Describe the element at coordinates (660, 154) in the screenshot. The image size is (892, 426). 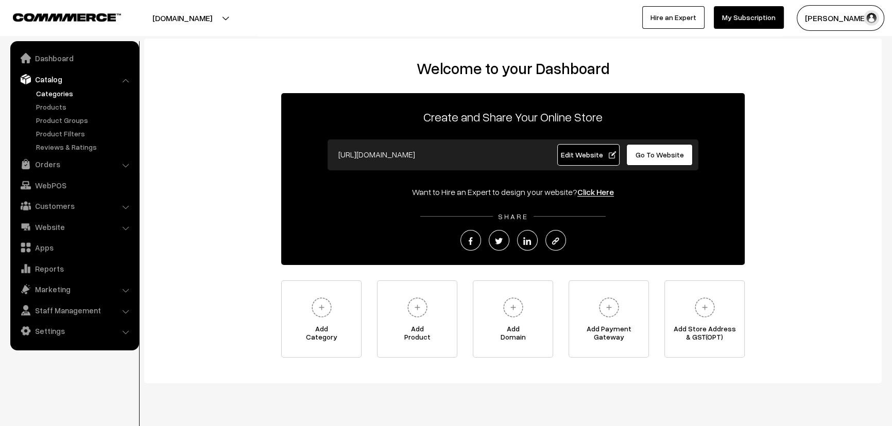
I see `span: Go To Website` at that location.